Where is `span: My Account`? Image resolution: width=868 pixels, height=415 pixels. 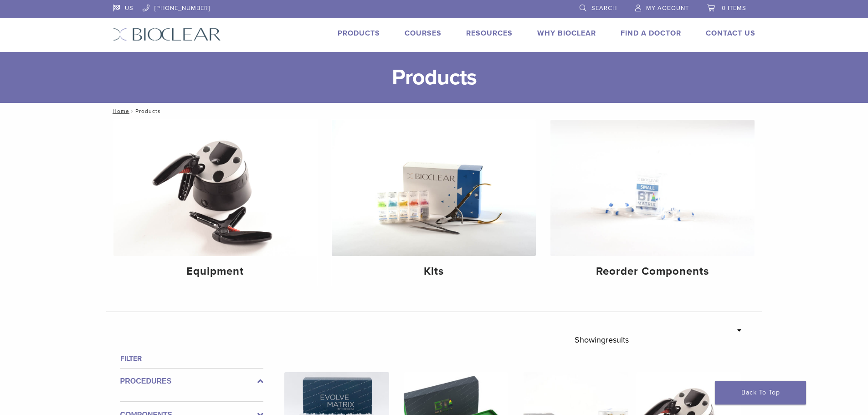
span: My Account is located at coordinates (668, 8).